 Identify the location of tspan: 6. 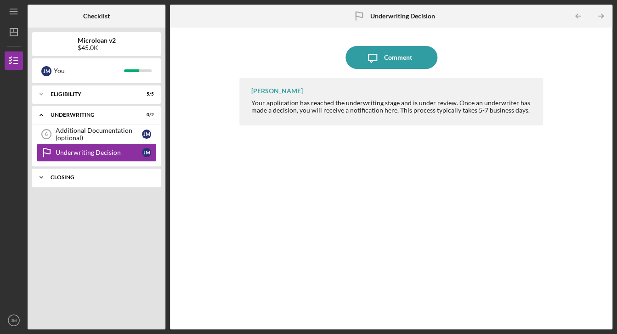
(46, 134).